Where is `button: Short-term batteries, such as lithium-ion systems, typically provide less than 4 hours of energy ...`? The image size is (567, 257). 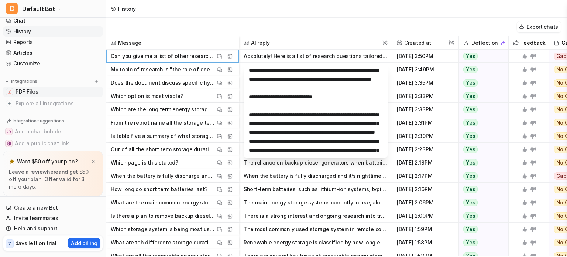 button: Short-term batteries, such as lithium-ion systems, typically provide less than 4 hours of energy ... is located at coordinates (316, 189).